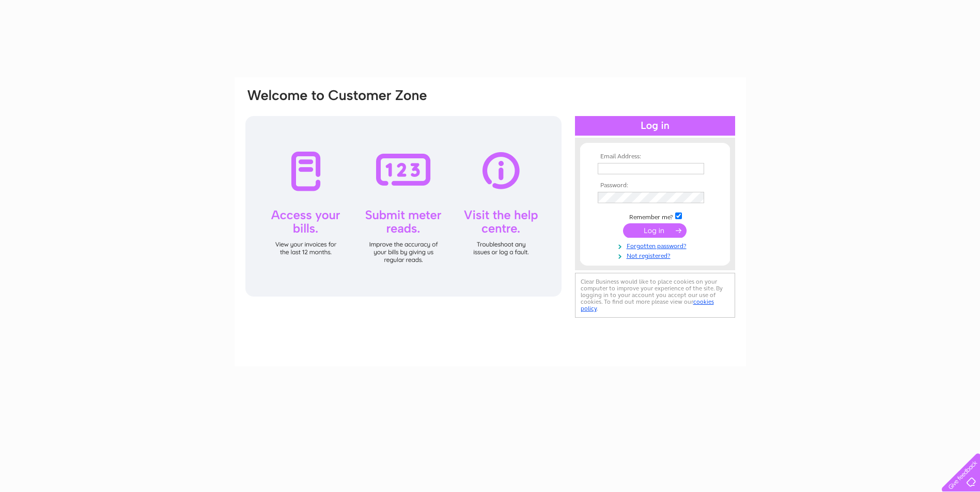 The image size is (980, 492). What do you see at coordinates (656, 255) in the screenshot?
I see `a: Not registered?` at bounding box center [656, 255].